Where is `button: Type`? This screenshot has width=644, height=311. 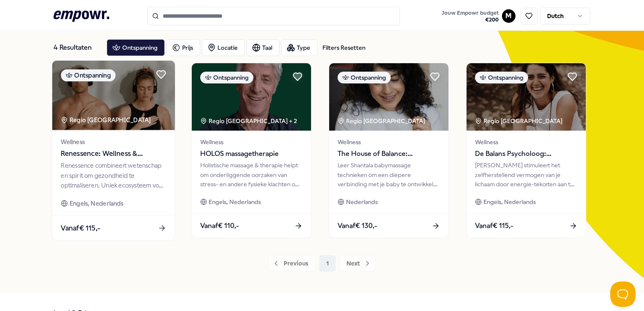
button: Type is located at coordinates (299, 48).